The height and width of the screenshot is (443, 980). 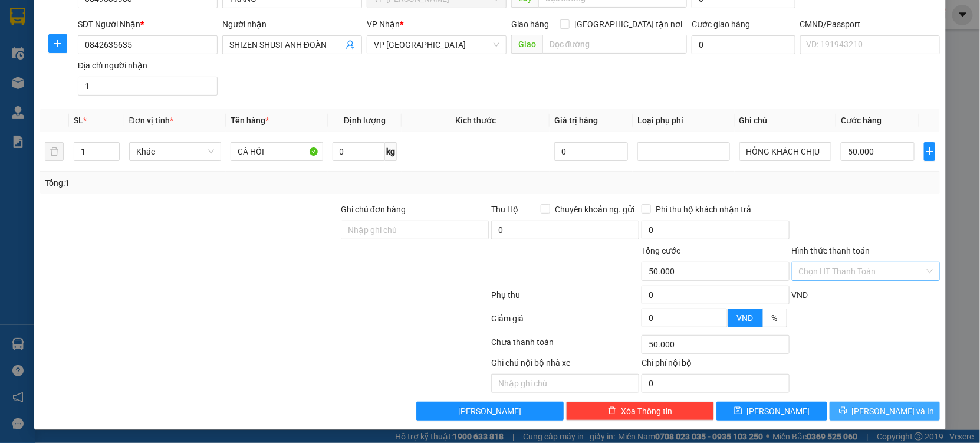 I want to click on span: Tên hàng, so click(x=249, y=120).